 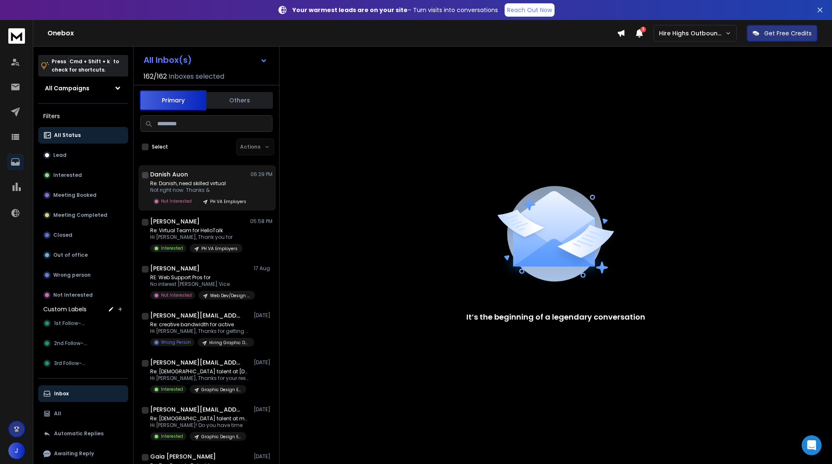 I want to click on span: J, so click(x=17, y=451).